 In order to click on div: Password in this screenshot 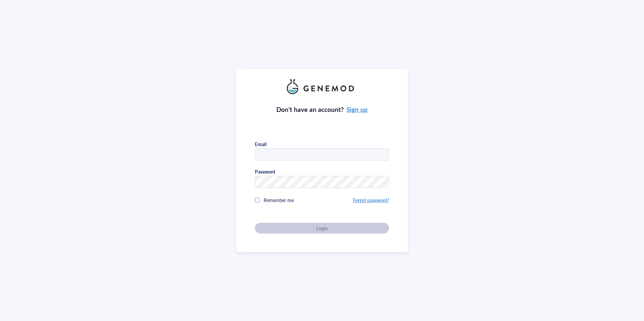, I will do `click(265, 171)`.